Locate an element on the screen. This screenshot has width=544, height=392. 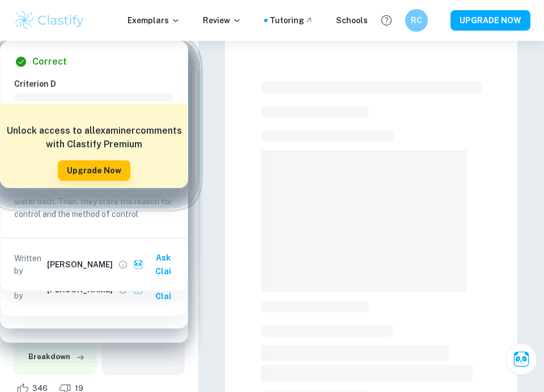
div: Schools is located at coordinates (351, 21).